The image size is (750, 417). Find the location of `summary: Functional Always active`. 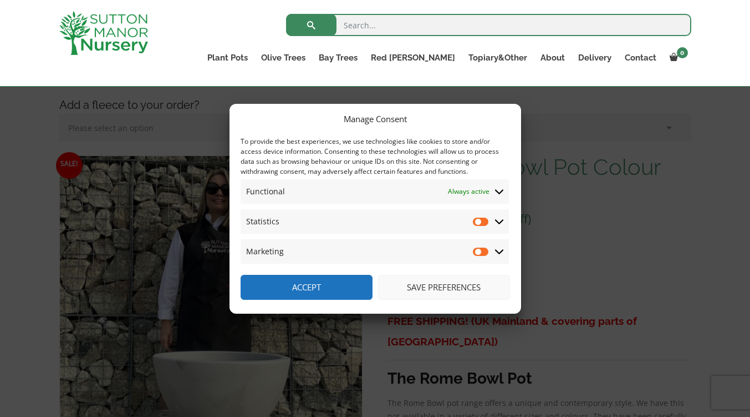

summary: Functional Always active is located at coordinates (375, 191).